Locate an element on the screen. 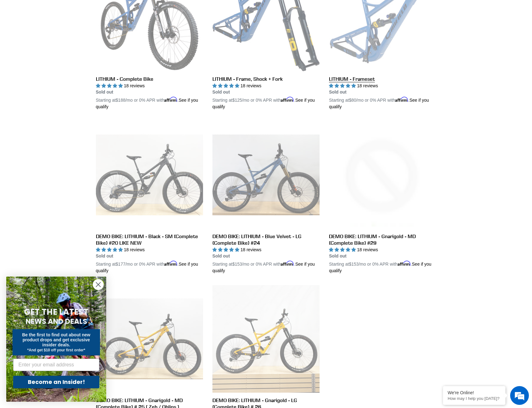 The width and height of the screenshot is (532, 408). div: We're Online! is located at coordinates (475, 393).